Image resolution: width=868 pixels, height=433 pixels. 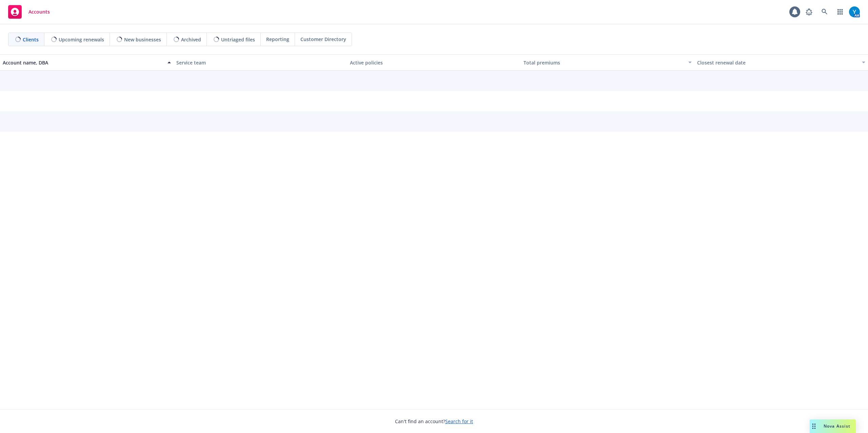 I want to click on span: Reporting, so click(x=278, y=39).